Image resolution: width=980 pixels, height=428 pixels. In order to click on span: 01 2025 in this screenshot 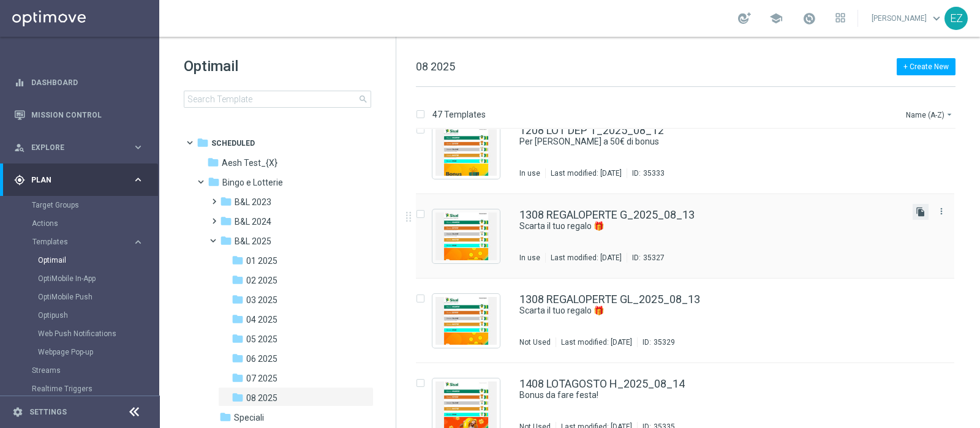, I will do `click(262, 260)`.